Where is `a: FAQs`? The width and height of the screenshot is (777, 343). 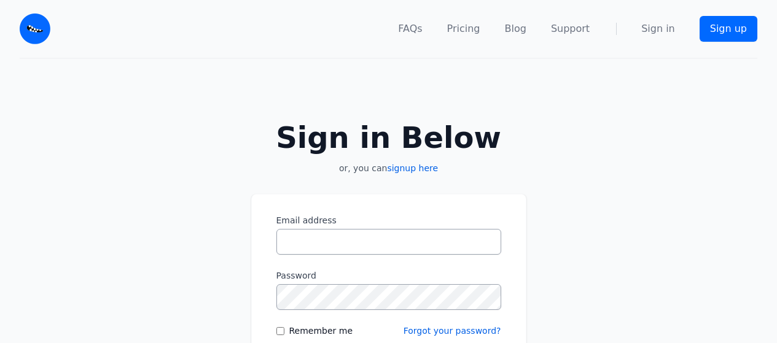 a: FAQs is located at coordinates (410, 29).